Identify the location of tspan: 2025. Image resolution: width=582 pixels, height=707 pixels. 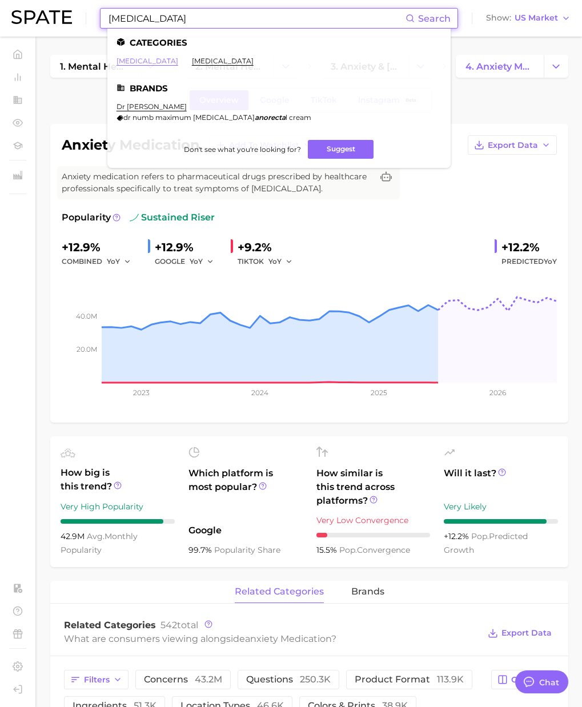
(378, 392).